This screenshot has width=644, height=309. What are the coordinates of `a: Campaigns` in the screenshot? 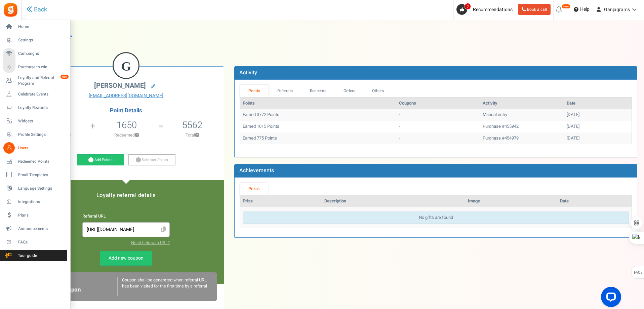 It's located at (35, 54).